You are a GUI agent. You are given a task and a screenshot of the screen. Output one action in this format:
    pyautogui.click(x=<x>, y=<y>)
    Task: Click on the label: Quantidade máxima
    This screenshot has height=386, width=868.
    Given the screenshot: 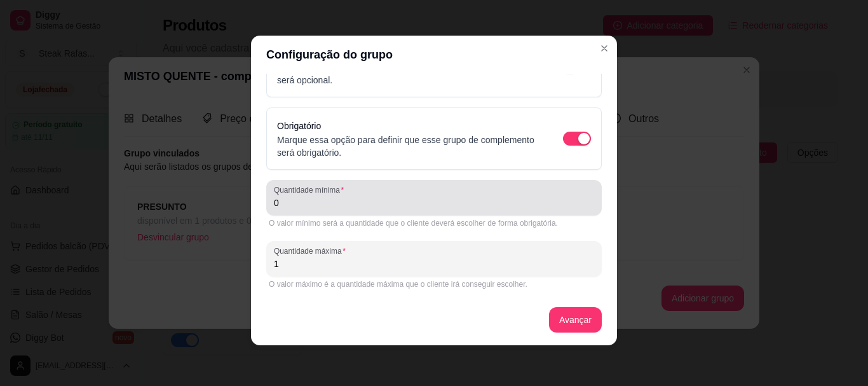 What is the action you would take?
    pyautogui.click(x=312, y=250)
    